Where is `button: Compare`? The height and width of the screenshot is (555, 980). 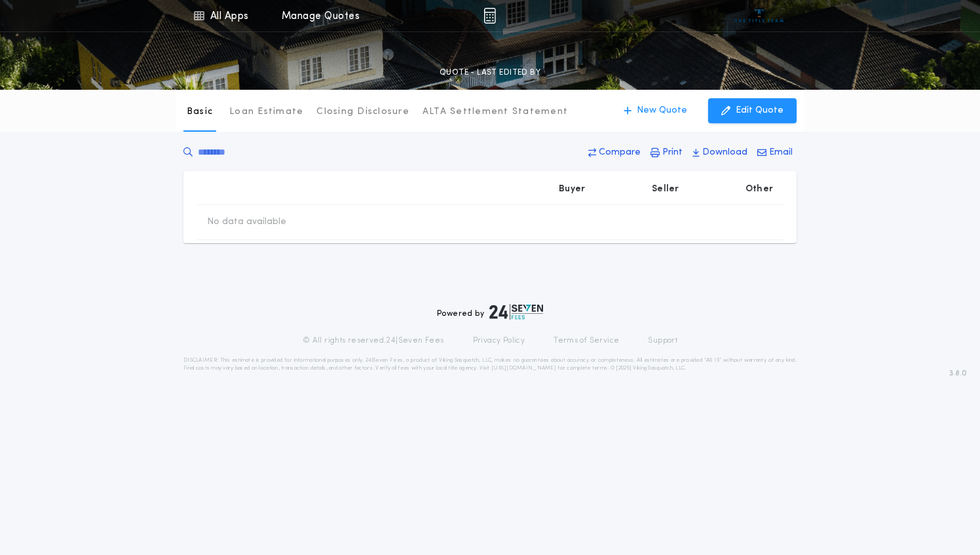 button: Compare is located at coordinates (615, 153).